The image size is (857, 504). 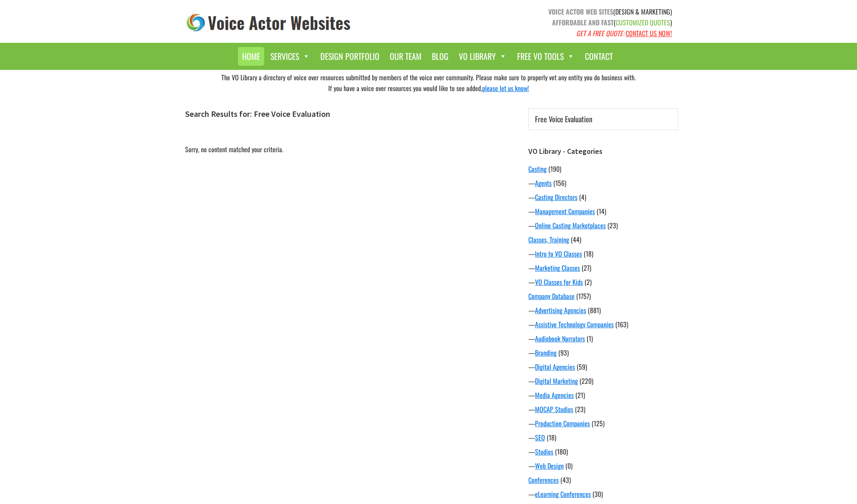 What do you see at coordinates (570, 225) in the screenshot?
I see `a: Online Casting Marketplaces` at bounding box center [570, 225].